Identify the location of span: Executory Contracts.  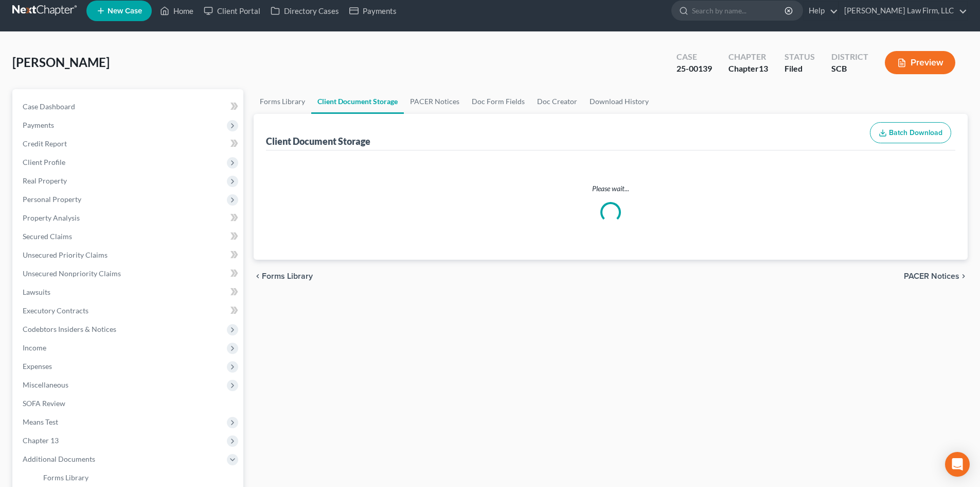
(55, 310).